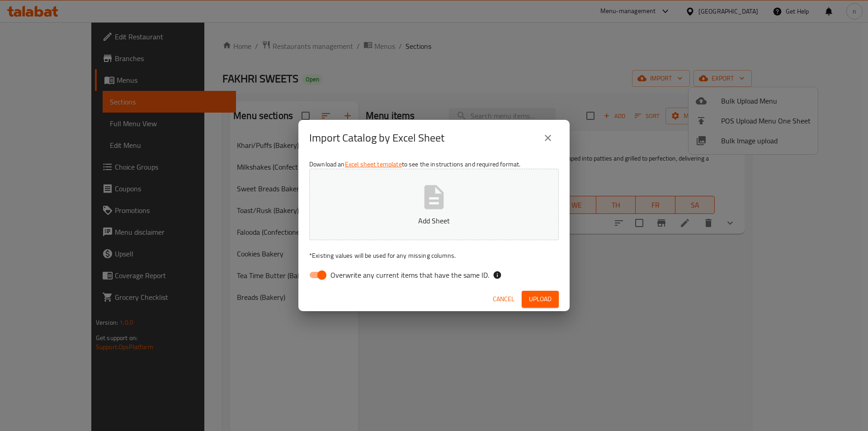 The height and width of the screenshot is (431, 868). I want to click on span: Upload, so click(540, 299).